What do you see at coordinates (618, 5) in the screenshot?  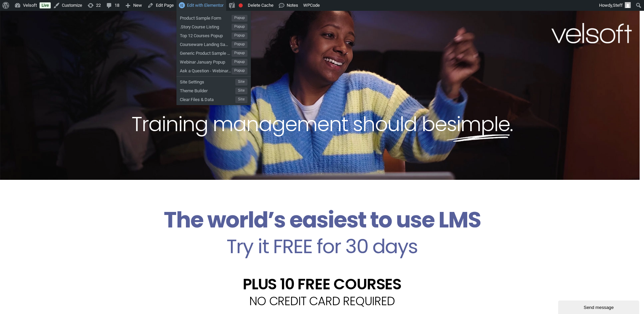 I see `span: Steff` at bounding box center [618, 5].